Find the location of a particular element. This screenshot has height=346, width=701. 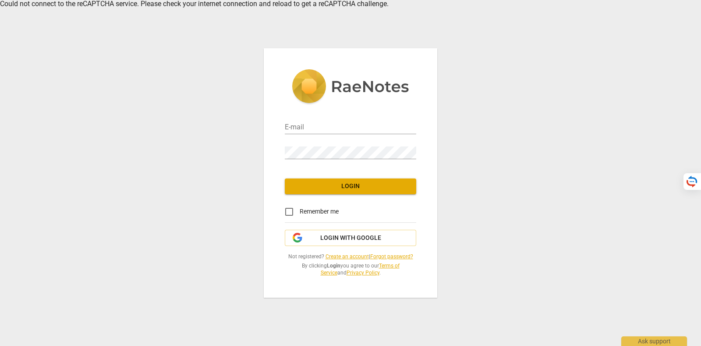

button: Login with Google is located at coordinates (351, 238).